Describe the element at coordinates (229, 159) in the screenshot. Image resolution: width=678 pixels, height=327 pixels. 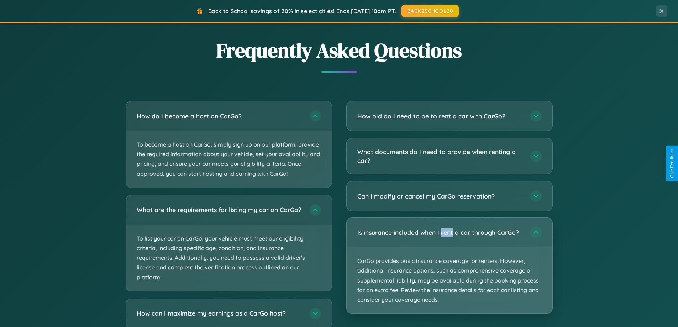
I see `p: To become a host on CarGo, simply sign up on our platform, provide the required information about...` at that location.